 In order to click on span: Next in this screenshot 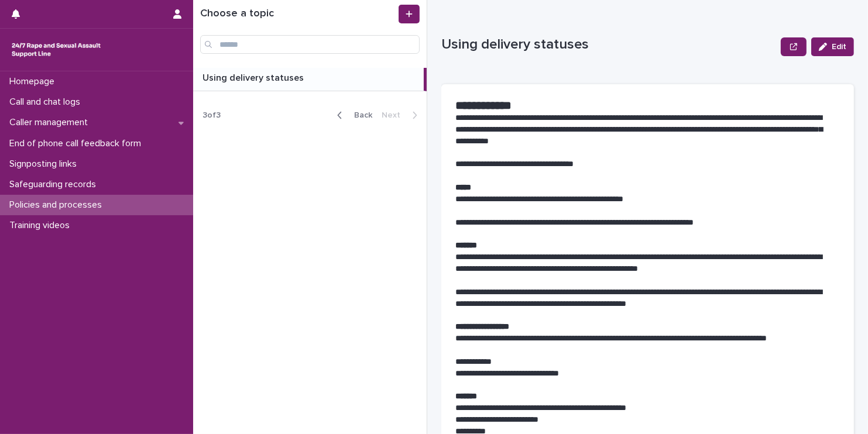, I will do `click(395, 115)`.